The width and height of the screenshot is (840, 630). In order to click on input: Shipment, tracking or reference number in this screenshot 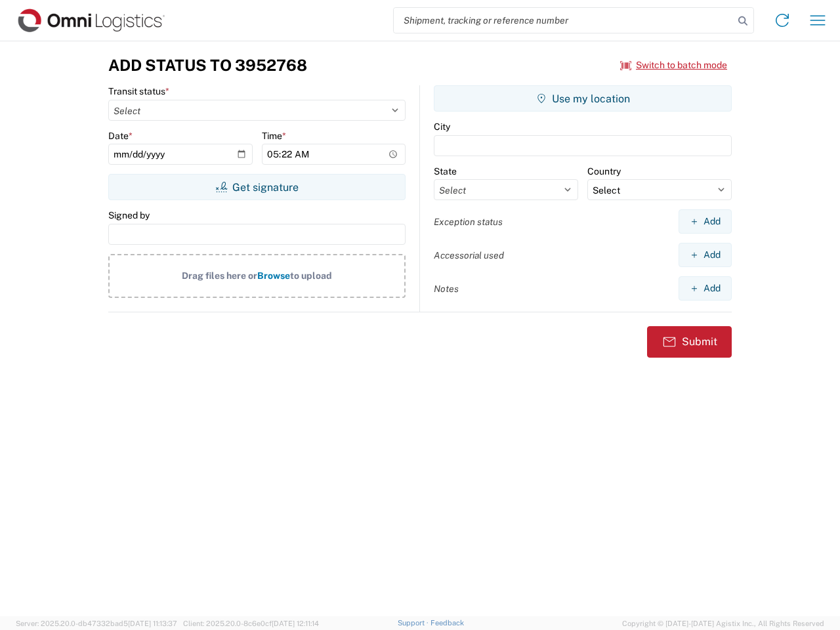, I will do `click(564, 20)`.